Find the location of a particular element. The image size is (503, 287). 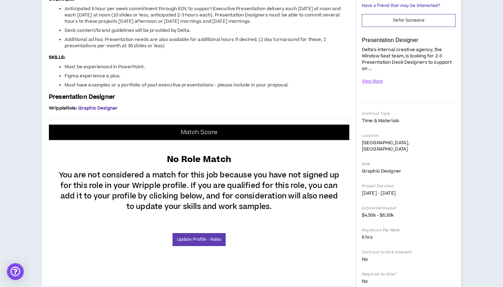

p: Time & Materials is located at coordinates (409, 121).